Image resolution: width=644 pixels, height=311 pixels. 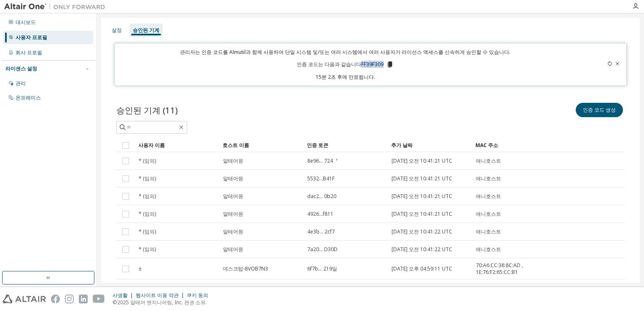 I want to click on div: 설정, so click(x=117, y=31).